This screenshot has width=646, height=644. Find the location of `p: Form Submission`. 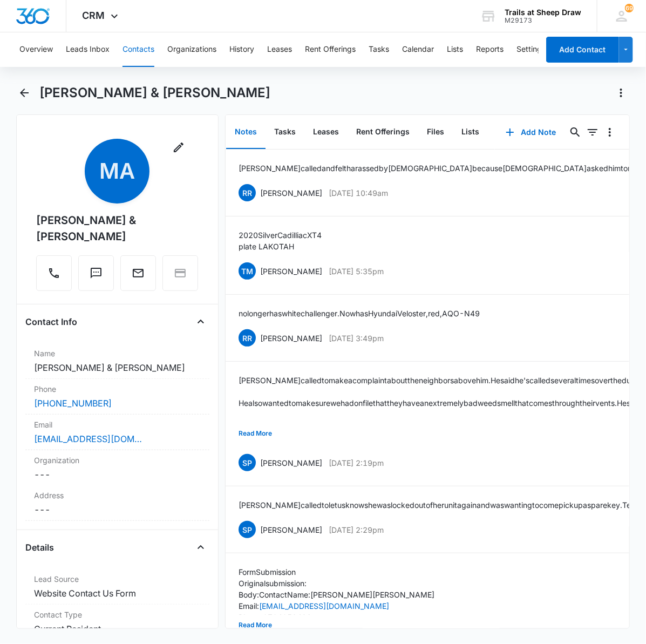

p: Form Submission is located at coordinates (428, 572).